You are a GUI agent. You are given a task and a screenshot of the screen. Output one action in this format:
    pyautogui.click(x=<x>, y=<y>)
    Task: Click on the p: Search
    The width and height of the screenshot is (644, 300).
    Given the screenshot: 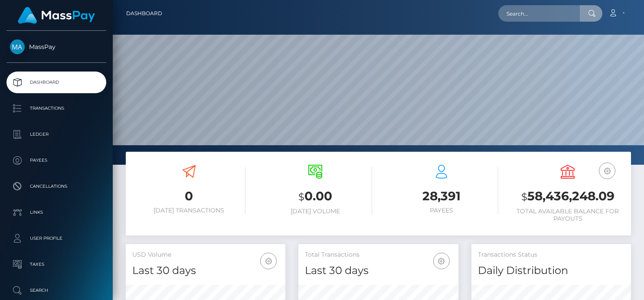 What is the action you would take?
    pyautogui.click(x=56, y=290)
    